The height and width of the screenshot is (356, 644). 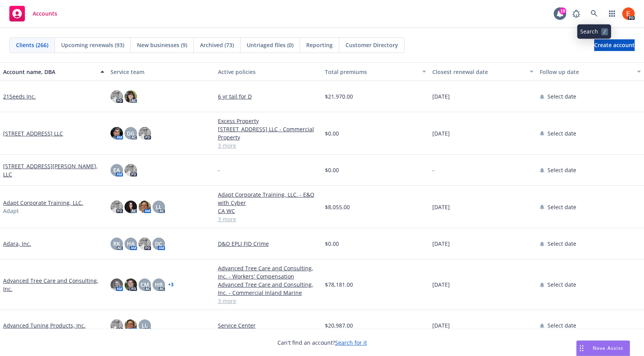 What do you see at coordinates (595, 13) in the screenshot?
I see `a: Search` at bounding box center [595, 13].